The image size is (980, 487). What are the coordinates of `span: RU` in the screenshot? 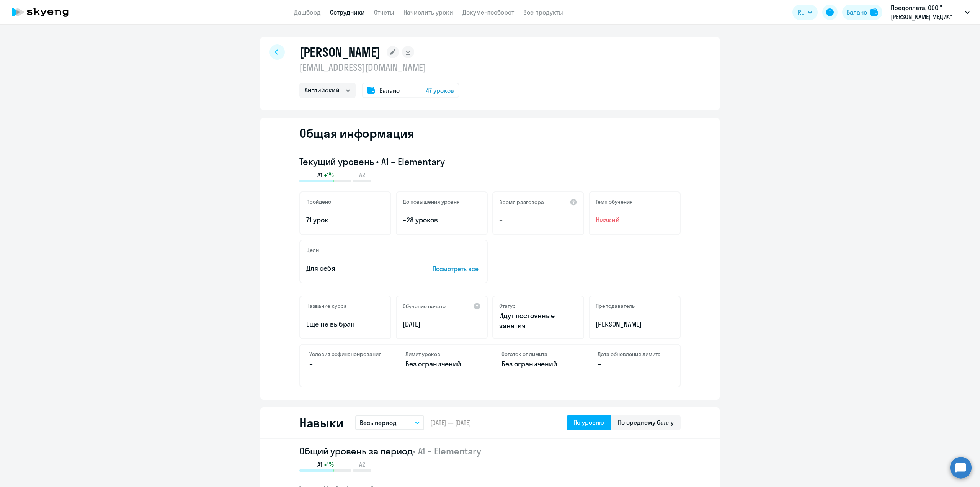 It's located at (801, 12).